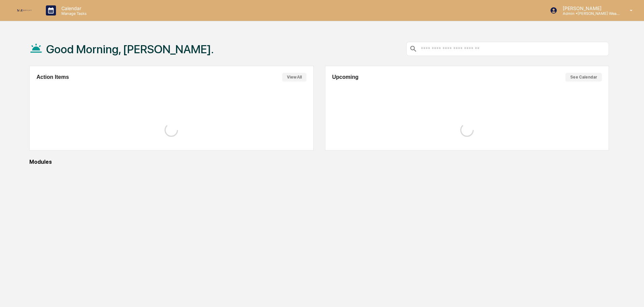 The height and width of the screenshot is (307, 644). What do you see at coordinates (53, 77) in the screenshot?
I see `h2: Action Items` at bounding box center [53, 77].